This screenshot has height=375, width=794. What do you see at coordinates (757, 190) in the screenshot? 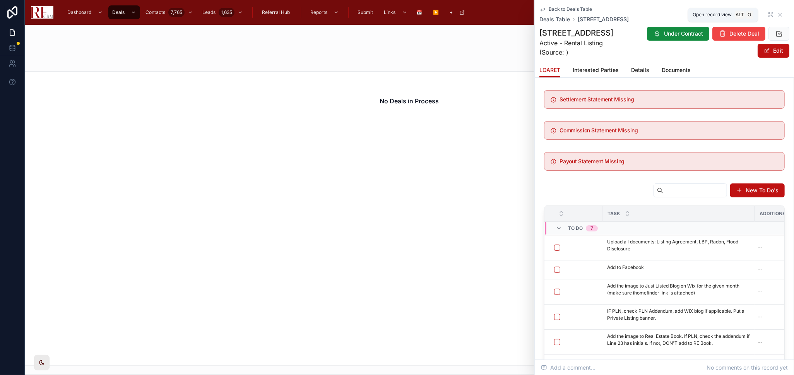
I see `a: New To Do's` at bounding box center [757, 190].